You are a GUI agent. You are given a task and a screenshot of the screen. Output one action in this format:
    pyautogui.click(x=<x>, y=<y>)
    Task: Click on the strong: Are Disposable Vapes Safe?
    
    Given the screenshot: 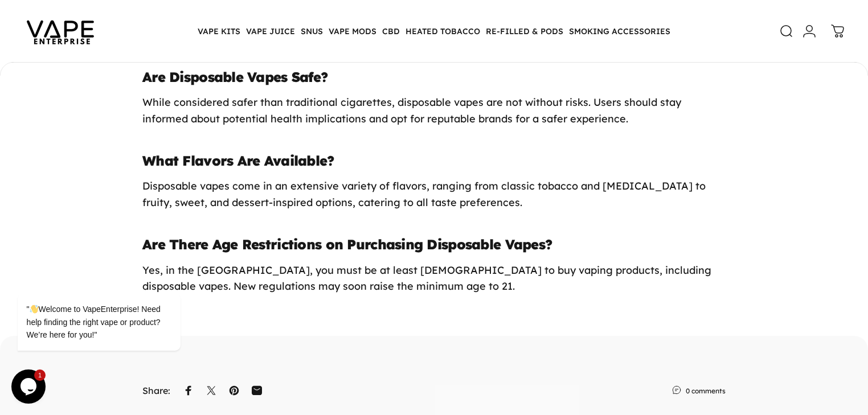 What is the action you would take?
    pyautogui.click(x=235, y=77)
    